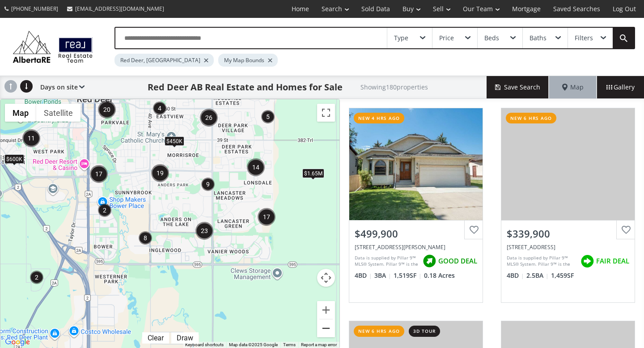 The height and width of the screenshot is (348, 644). I want to click on div: Price, so click(446, 38).